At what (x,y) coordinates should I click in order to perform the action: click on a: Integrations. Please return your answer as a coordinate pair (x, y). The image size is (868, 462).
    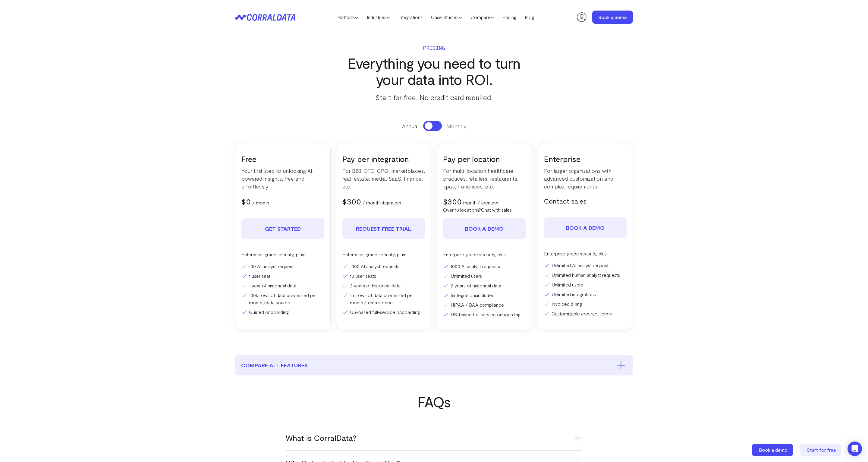
    Looking at the image, I should click on (410, 17).